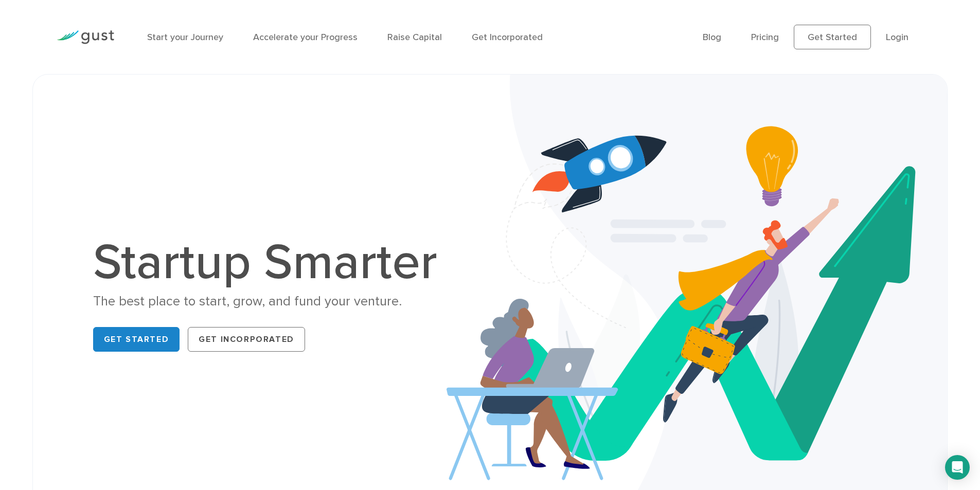 The height and width of the screenshot is (490, 980). I want to click on a: Login, so click(897, 37).